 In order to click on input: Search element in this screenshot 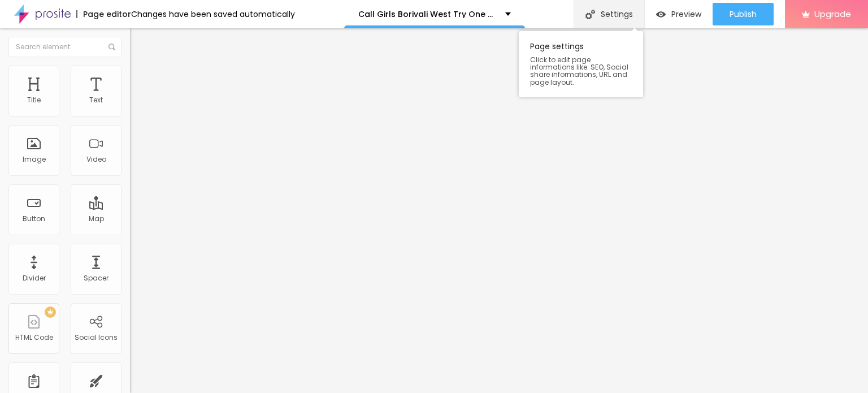, I will do `click(65, 47)`.